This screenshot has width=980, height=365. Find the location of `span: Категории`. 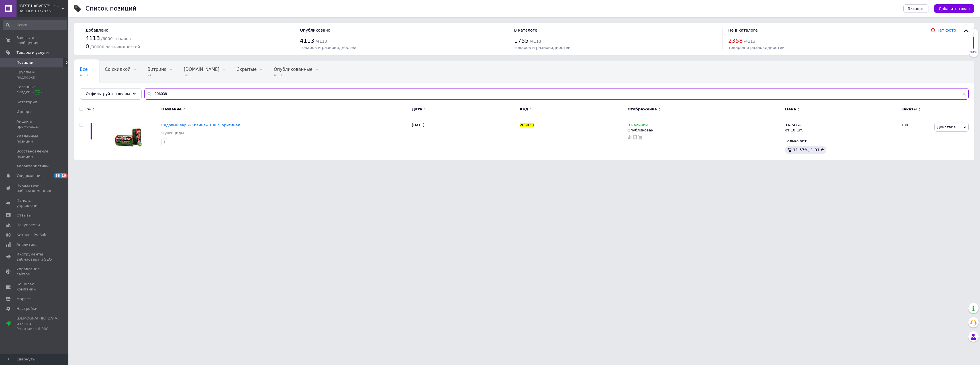

span: Категории is located at coordinates (27, 102).